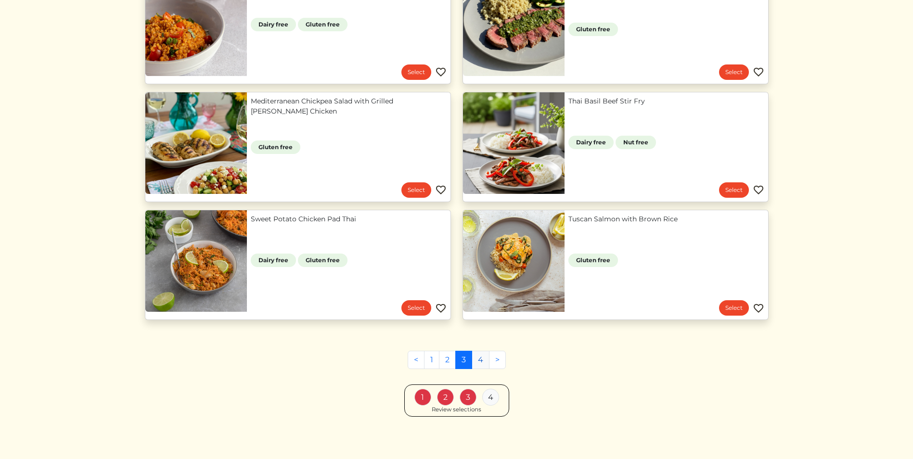 The width and height of the screenshot is (913, 459). What do you see at coordinates (666, 219) in the screenshot?
I see `a: Tuscan Salmon with Brown Rice` at bounding box center [666, 219].